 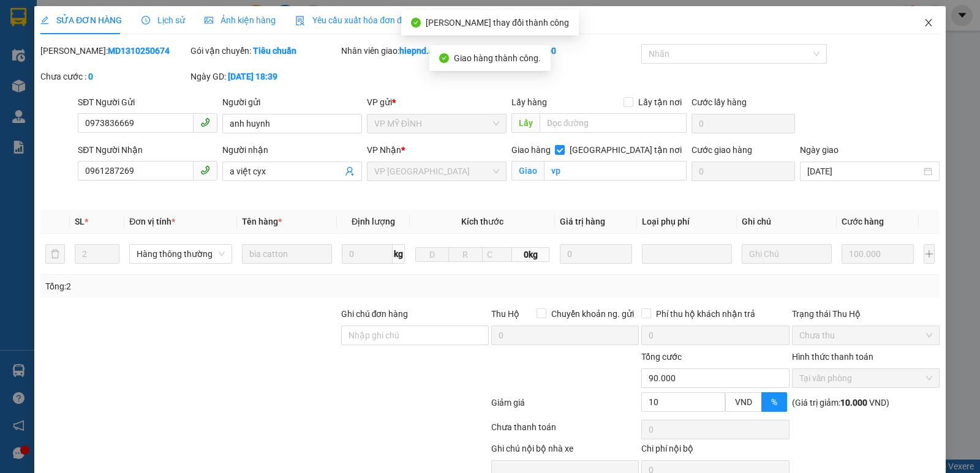 What do you see at coordinates (928, 23) in the screenshot?
I see `span: close` at bounding box center [928, 23].